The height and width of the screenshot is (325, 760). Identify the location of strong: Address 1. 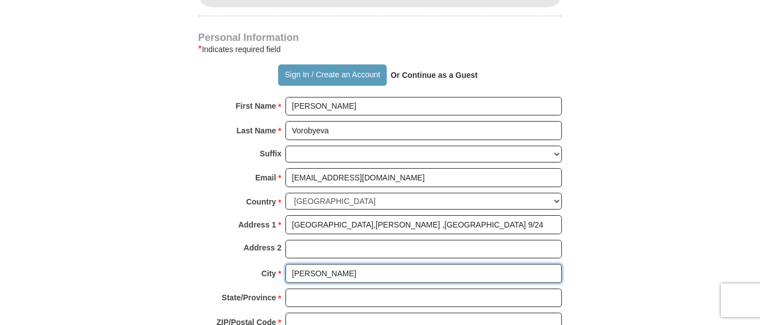
(258, 225).